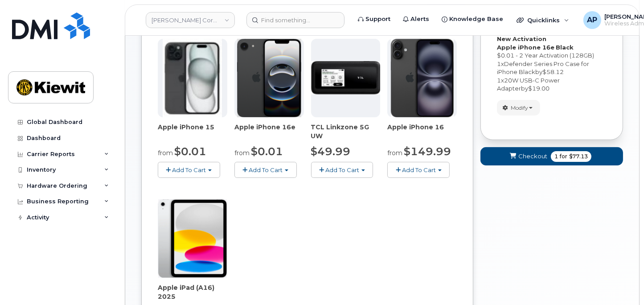 This screenshot has width=644, height=305. What do you see at coordinates (269, 132) in the screenshot?
I see `div: Apple iPhone 16e` at bounding box center [269, 132].